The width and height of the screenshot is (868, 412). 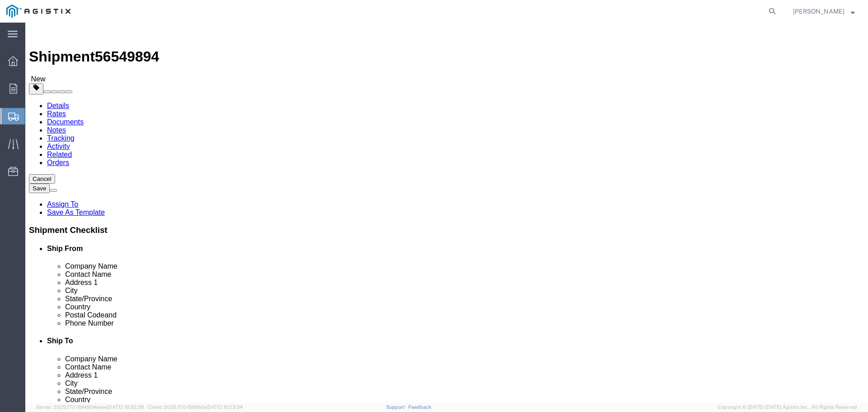 What do you see at coordinates (397, 407) in the screenshot?
I see `a: Support` at bounding box center [397, 407].